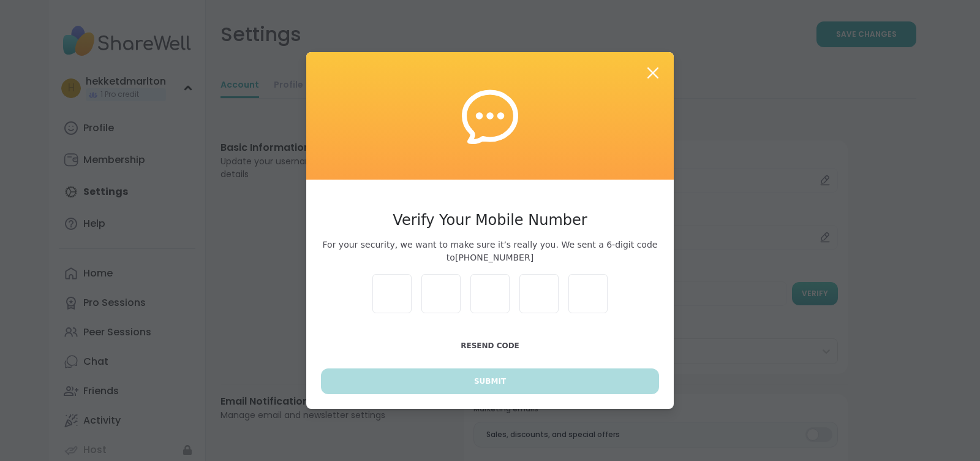 The image size is (980, 461). I want to click on button: Submit, so click(490, 381).